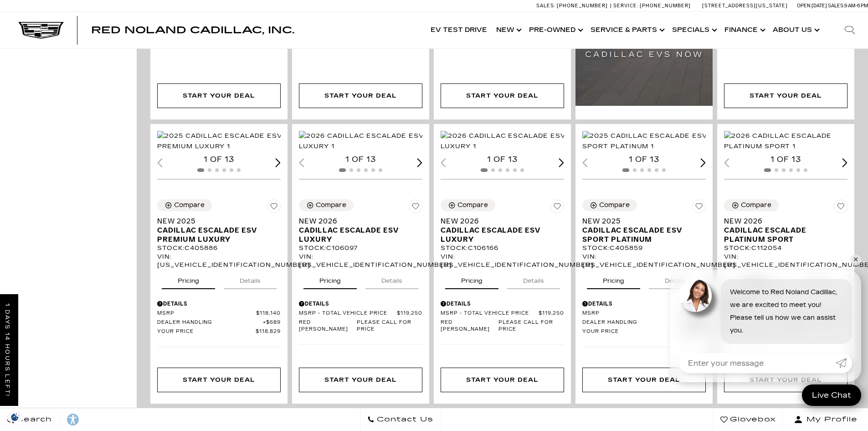 Image resolution: width=868 pixels, height=431 pixels. Describe the element at coordinates (856, 6) in the screenshot. I see `span: 9 AM-6 PM` at that location.